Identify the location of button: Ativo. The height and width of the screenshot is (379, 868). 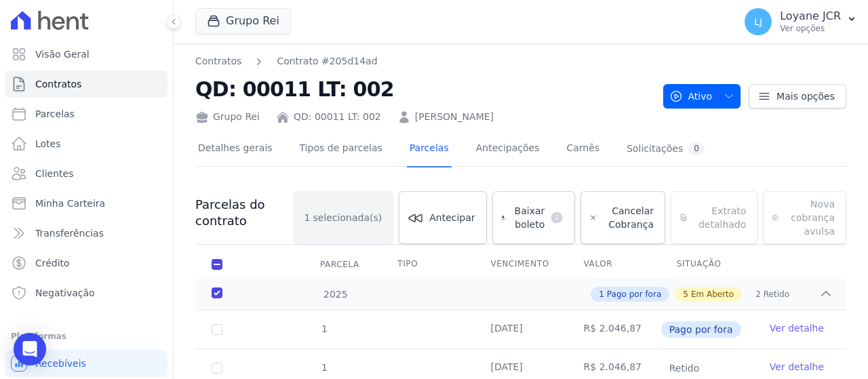
(702, 96).